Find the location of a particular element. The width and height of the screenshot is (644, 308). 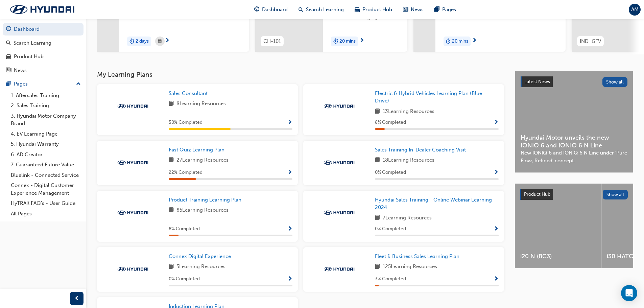

span: AM is located at coordinates (635, 10).